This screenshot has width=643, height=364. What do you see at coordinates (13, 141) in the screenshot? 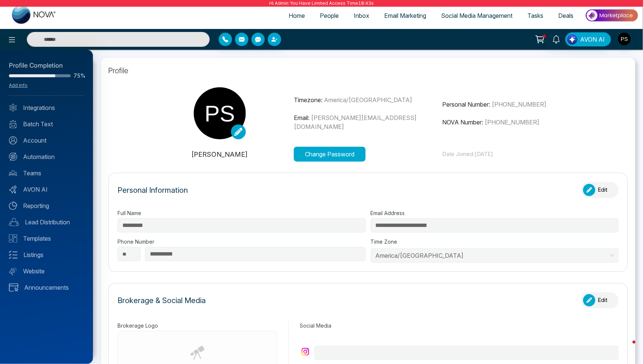
I see `img: Account.svg` at bounding box center [13, 141].